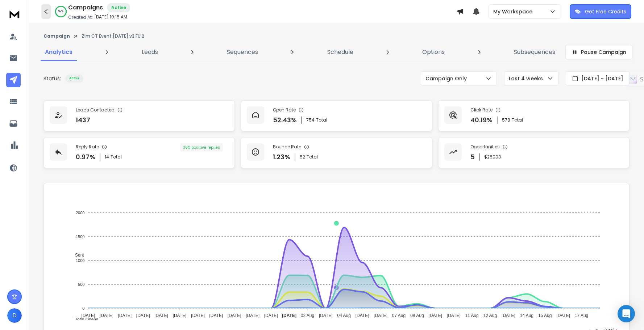  I want to click on span: 14, so click(107, 157).